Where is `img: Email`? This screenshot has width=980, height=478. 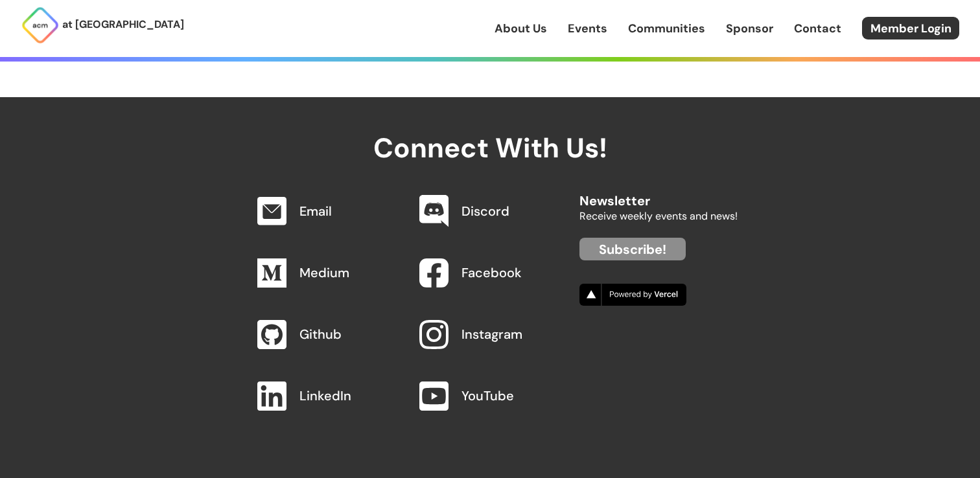 img: Email is located at coordinates (272, 212).